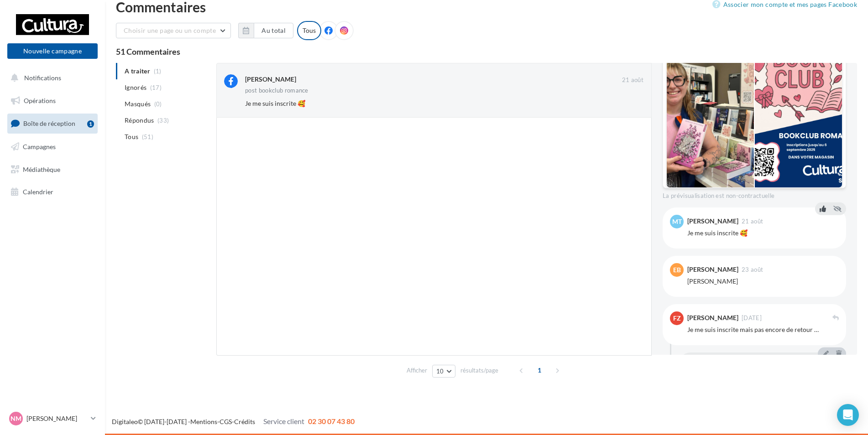 This screenshot has width=868, height=435. What do you see at coordinates (16, 419) in the screenshot?
I see `span: NM` at bounding box center [16, 419].